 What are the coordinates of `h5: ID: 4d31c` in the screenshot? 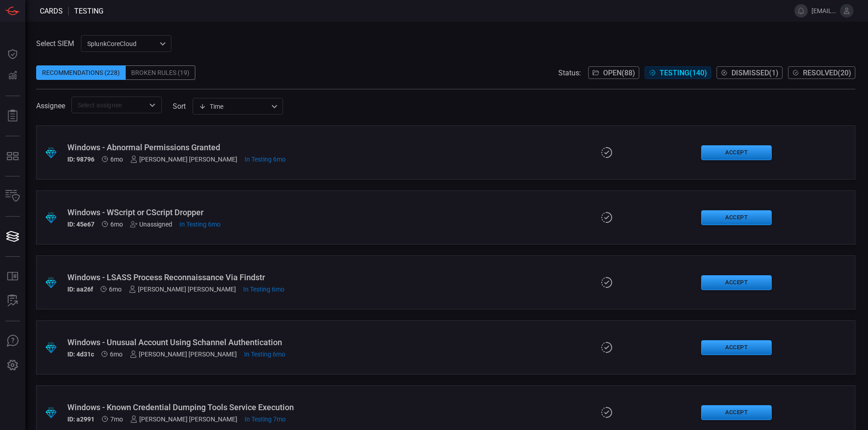 It's located at (80, 354).